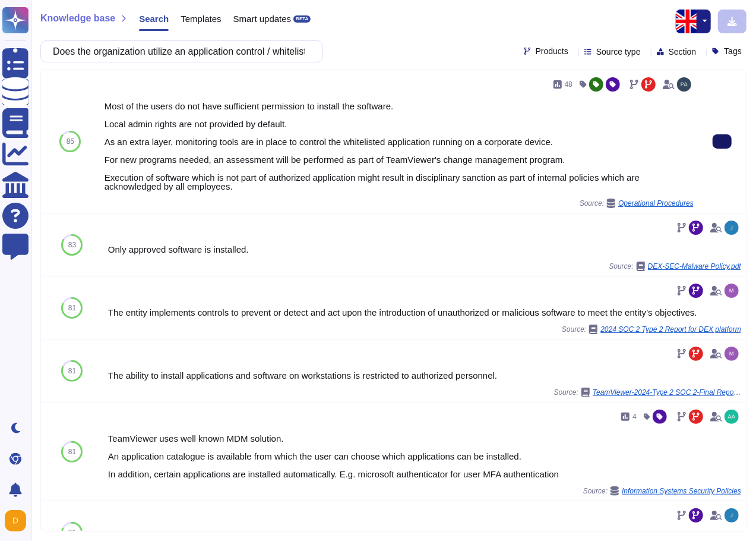  Describe the element at coordinates (154, 18) in the screenshot. I see `span: Search` at that location.